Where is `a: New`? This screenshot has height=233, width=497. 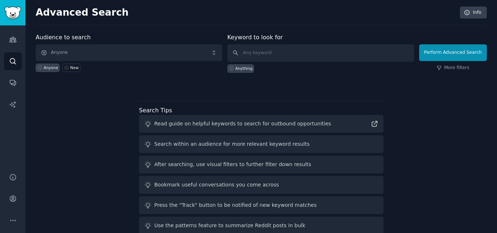
a: New is located at coordinates (71, 68).